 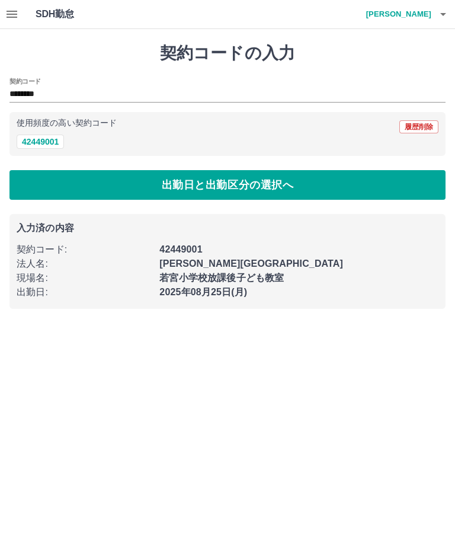 What do you see at coordinates (228, 228) in the screenshot?
I see `p: 入力済の内容` at bounding box center [228, 228].